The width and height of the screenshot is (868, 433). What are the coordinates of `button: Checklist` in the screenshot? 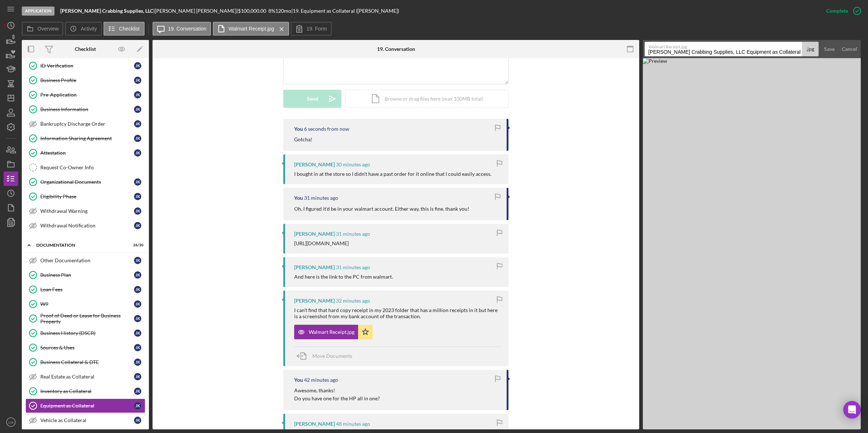 It's located at (124, 29).